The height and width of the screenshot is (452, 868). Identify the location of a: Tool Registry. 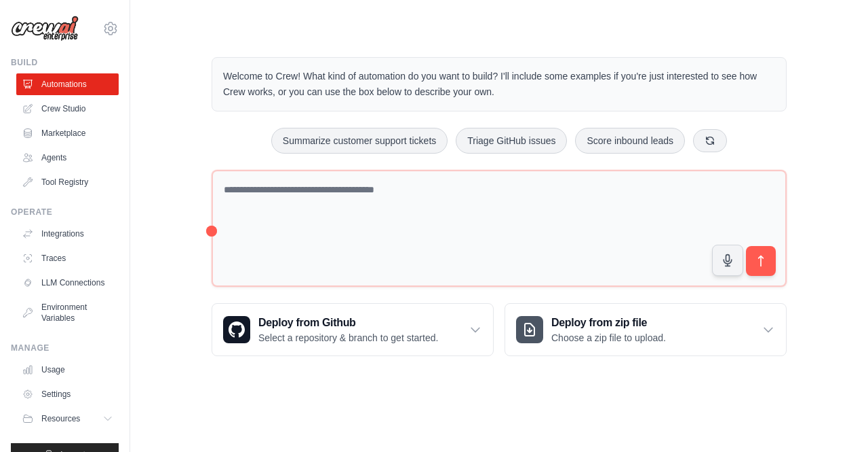
(68, 182).